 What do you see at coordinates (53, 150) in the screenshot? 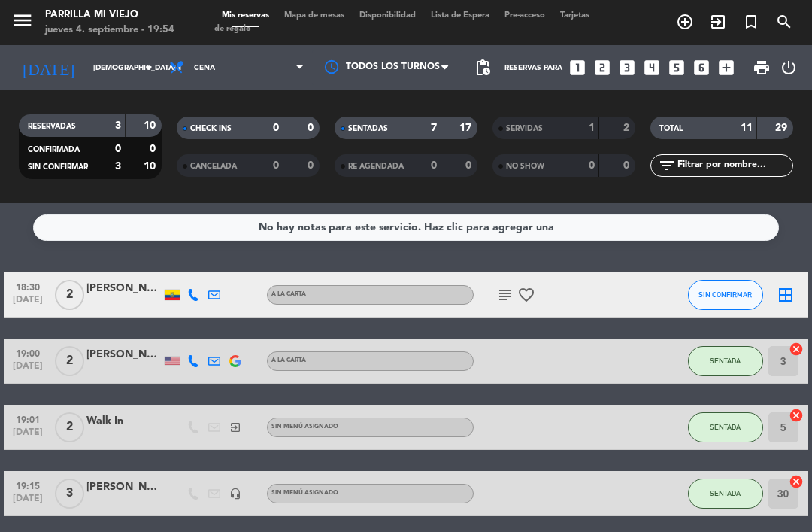
I see `span: CONFIRMADA` at bounding box center [53, 150].